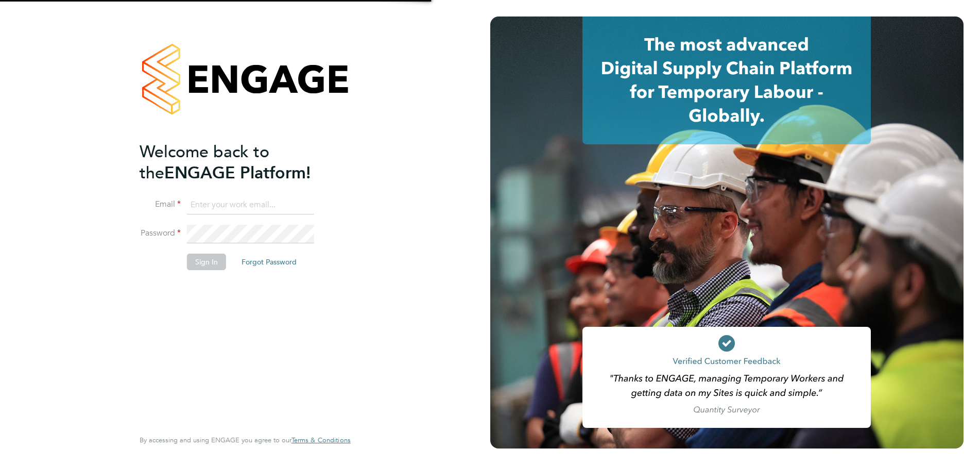 The height and width of the screenshot is (465, 980). What do you see at coordinates (269, 262) in the screenshot?
I see `button: Forgot Password` at bounding box center [269, 262].